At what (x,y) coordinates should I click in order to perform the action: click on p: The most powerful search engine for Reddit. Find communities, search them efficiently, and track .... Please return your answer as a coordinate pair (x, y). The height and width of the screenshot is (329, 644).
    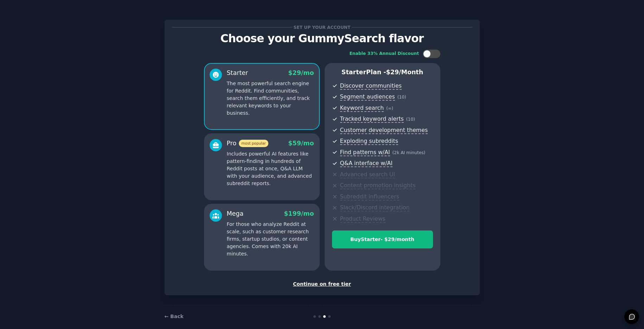
    Looking at the image, I should click on (270, 98).